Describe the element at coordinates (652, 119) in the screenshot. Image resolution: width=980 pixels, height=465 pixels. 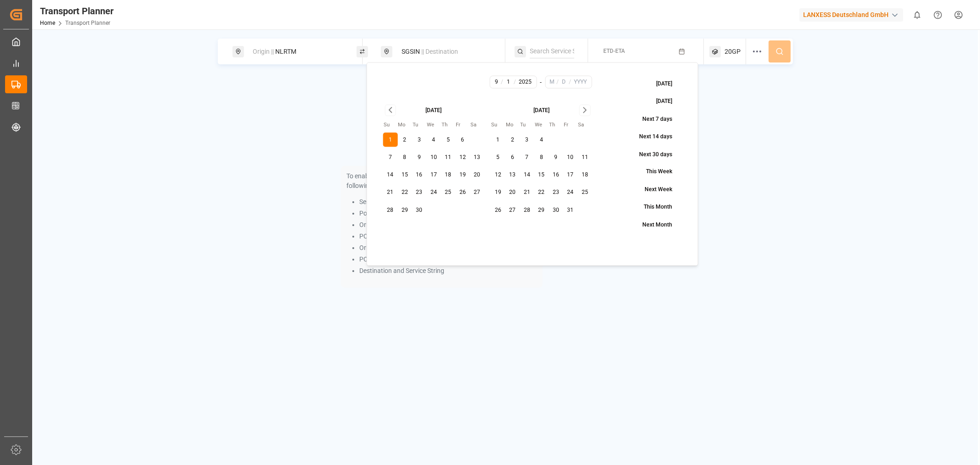
I see `button: Next 7 days` at that location.